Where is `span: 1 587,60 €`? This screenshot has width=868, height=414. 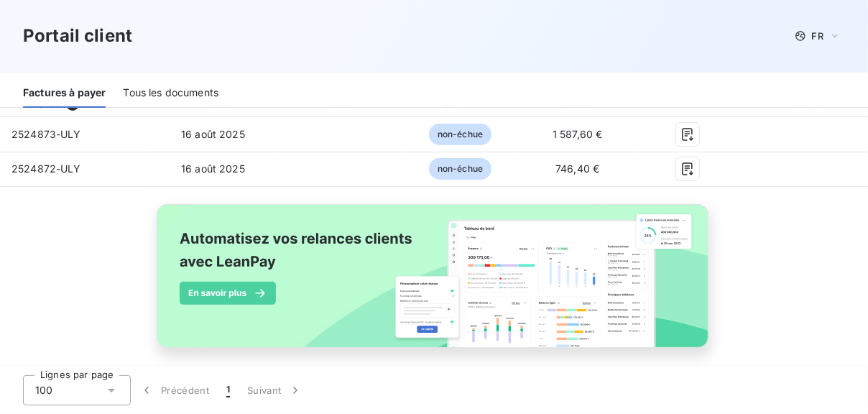
span: 1 587,60 € is located at coordinates (578, 133).